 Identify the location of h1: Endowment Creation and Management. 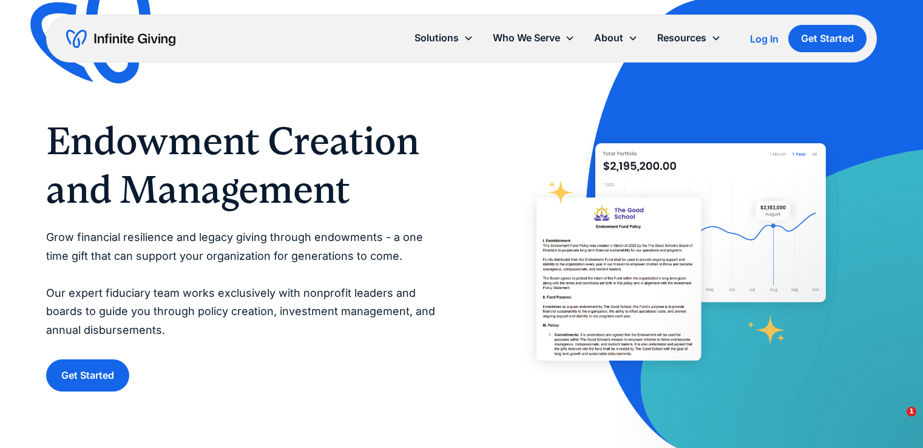
(242, 165).